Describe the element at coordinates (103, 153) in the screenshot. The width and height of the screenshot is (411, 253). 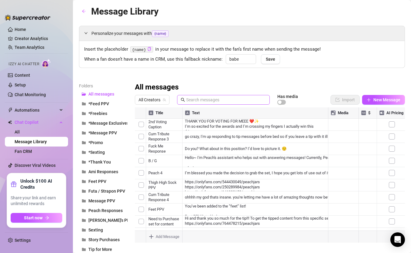
I see `button: *Sexting` at that location.